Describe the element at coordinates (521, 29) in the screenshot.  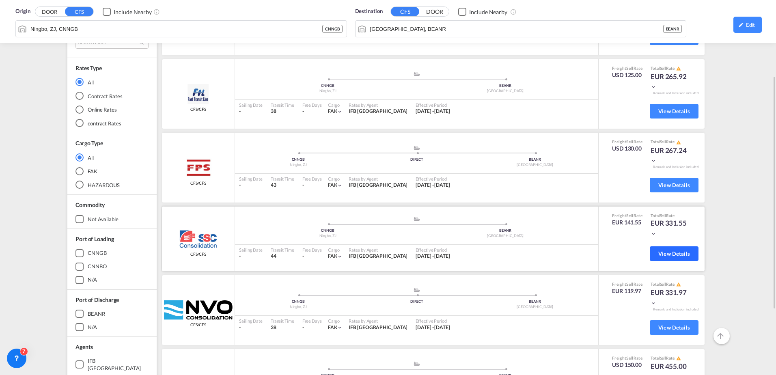
I see `md-input-container: Antwerp, BEANR` at that location.